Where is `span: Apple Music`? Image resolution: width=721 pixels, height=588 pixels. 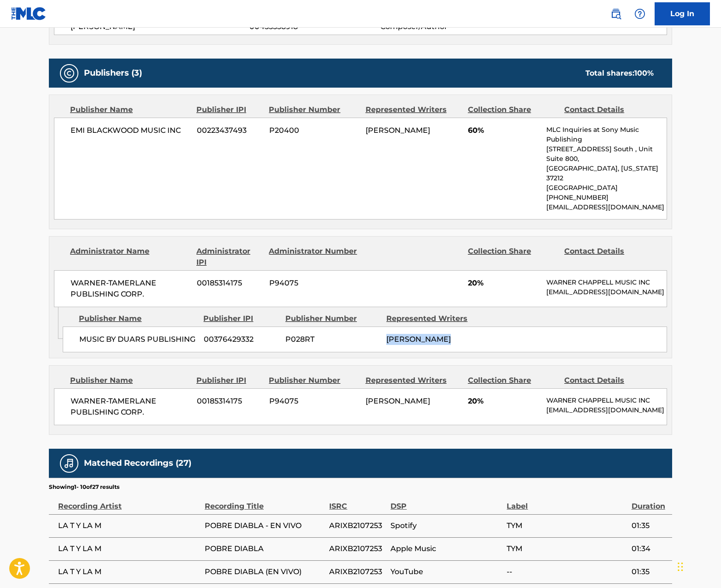
span: Apple Music is located at coordinates (447, 549).